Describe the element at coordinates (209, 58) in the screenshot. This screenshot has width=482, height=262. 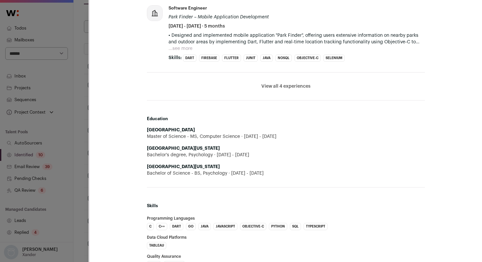
I see `li: Firebase` at that location.